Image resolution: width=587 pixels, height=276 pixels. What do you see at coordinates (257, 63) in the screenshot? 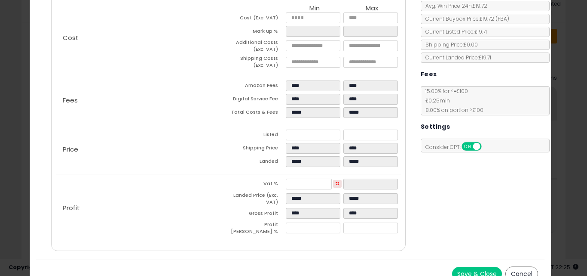
I see `td: Shipping Costs (Exc. VAT)` at bounding box center [257, 63].